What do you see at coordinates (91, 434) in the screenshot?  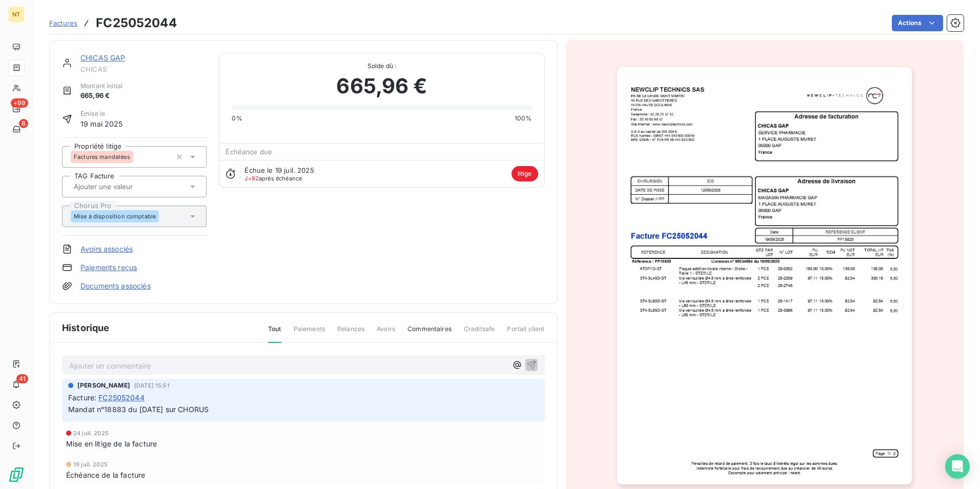 I see `span: 24 juil. 2025` at bounding box center [91, 434].